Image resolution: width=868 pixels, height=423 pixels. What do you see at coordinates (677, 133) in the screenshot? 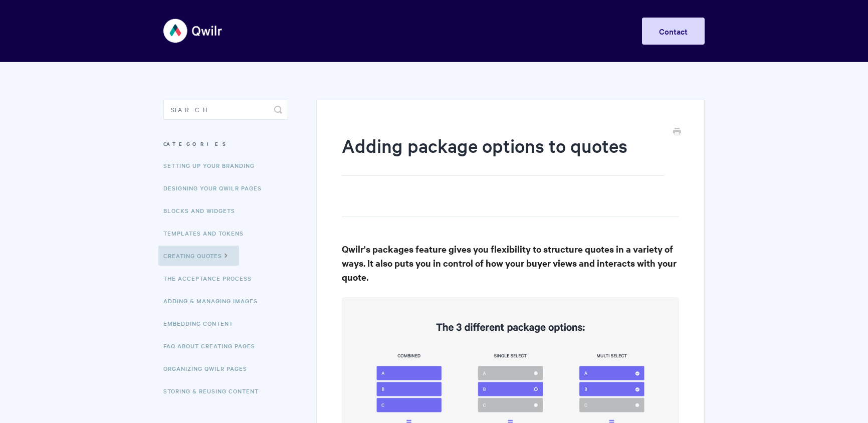
I see `a: Print this Article` at bounding box center [677, 133].